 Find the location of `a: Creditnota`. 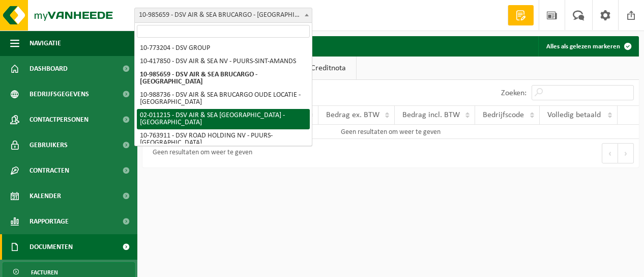

a: Creditnota is located at coordinates (328, 68).